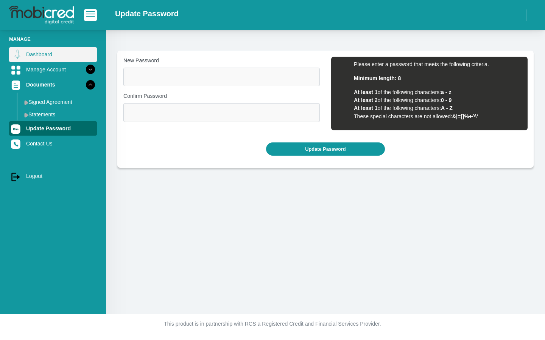 The height and width of the screenshot is (340, 545). Describe the element at coordinates (325, 149) in the screenshot. I see `button: Update Password` at that location.